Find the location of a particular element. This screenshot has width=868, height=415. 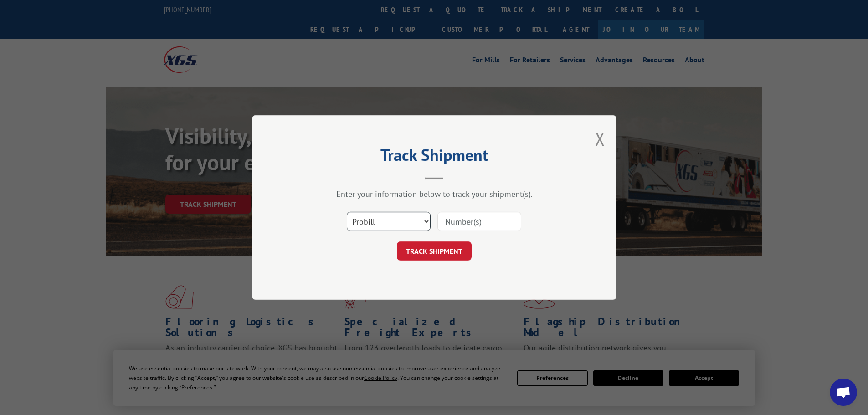

button: Close modal is located at coordinates (600, 138).